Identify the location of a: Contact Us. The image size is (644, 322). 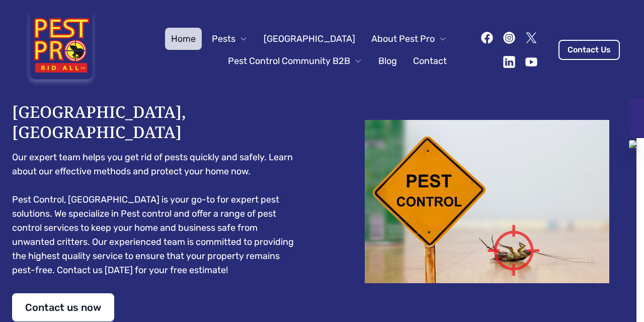
(589, 50).